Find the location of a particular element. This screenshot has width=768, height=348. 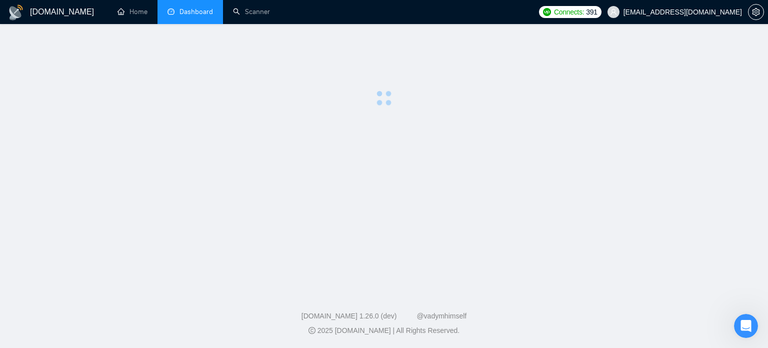

a: searchScanner is located at coordinates (252, 12).